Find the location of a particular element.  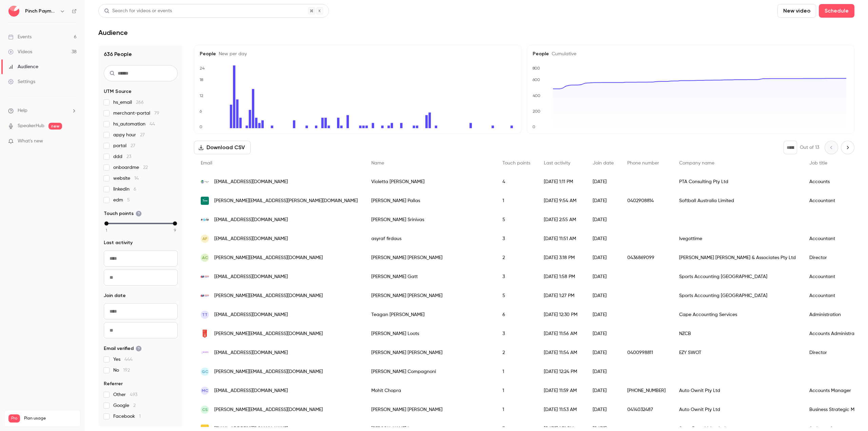

div: Settings is located at coordinates (22, 82).